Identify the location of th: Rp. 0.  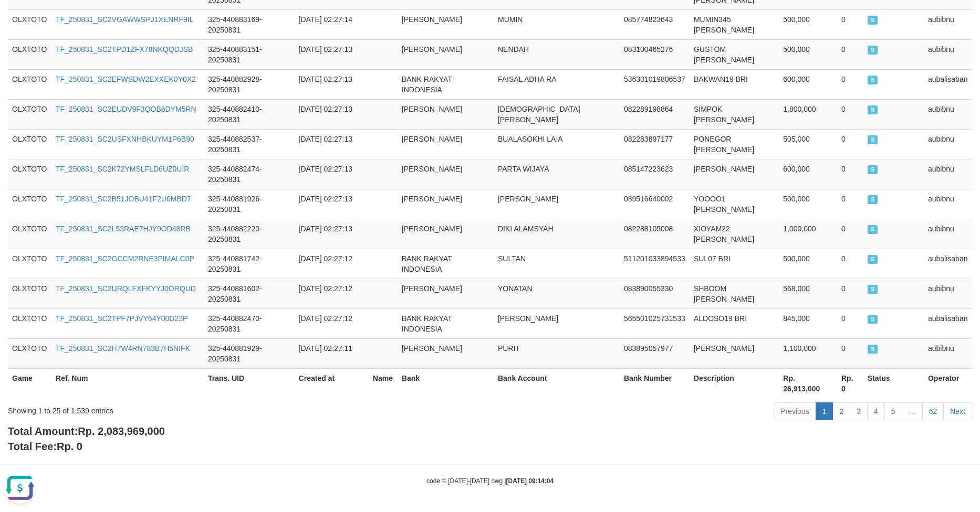
(850, 383).